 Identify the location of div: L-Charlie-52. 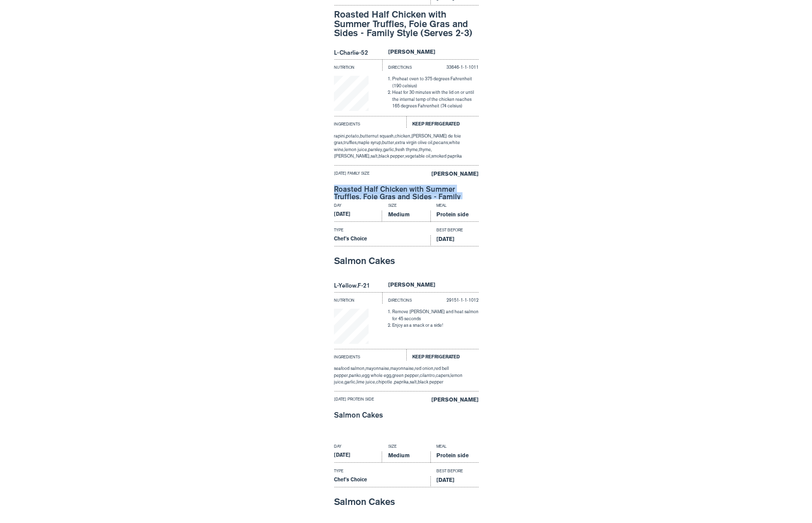
(358, 54).